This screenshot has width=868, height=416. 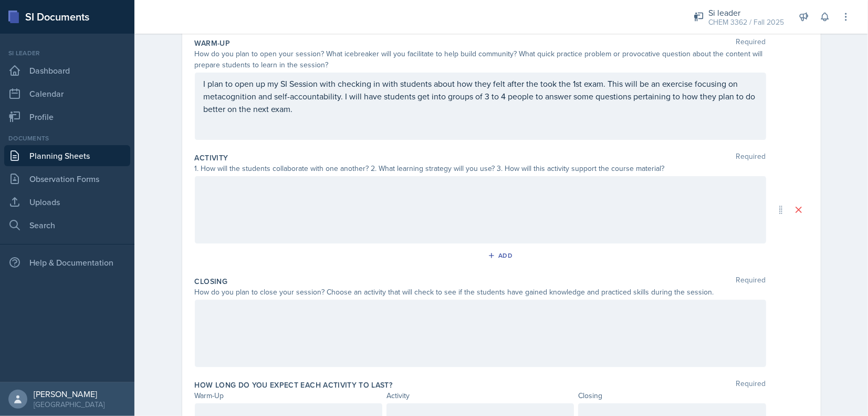 I want to click on label: How long do you expect each activity to last?, so click(x=293, y=385).